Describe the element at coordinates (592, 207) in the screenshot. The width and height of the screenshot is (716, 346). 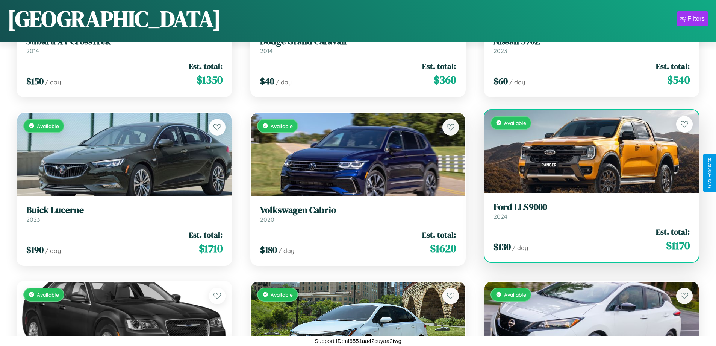
I see `h3: Ford LLS9000` at that location.